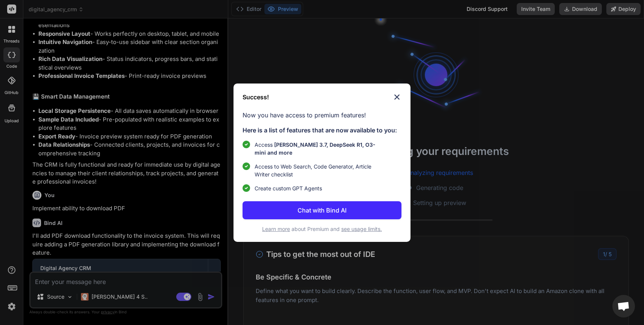 Image resolution: width=644 pixels, height=325 pixels. I want to click on p: Now you have access to premium features!, so click(322, 115).